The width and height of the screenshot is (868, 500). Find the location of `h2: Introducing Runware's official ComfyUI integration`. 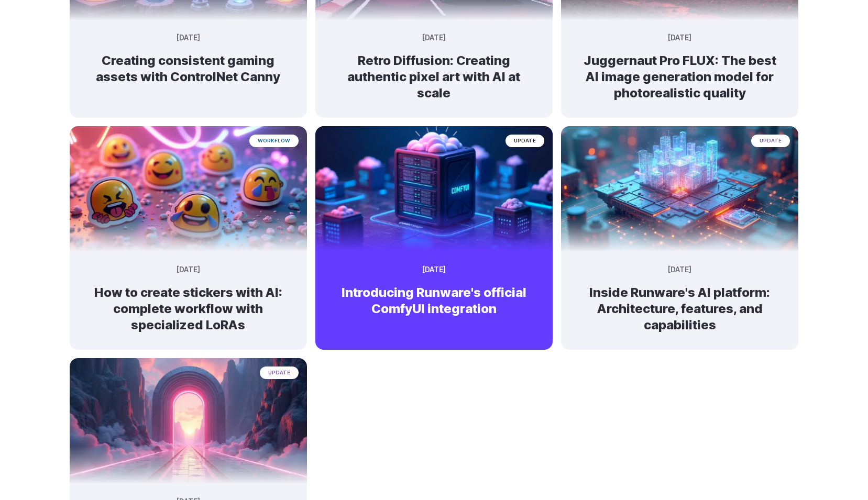

h2: Introducing Runware's official ComfyUI integration is located at coordinates (433, 301).